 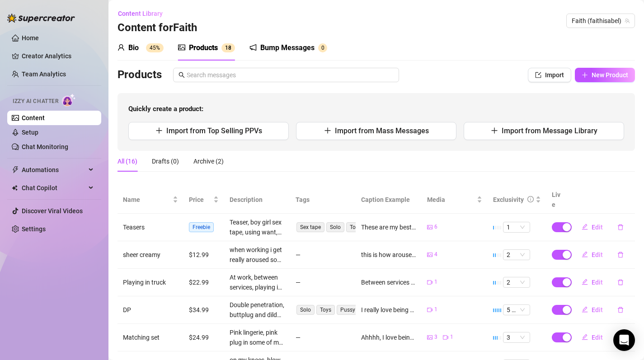 What do you see at coordinates (209, 161) in the screenshot?
I see `div: Archive (2)` at bounding box center [209, 161].